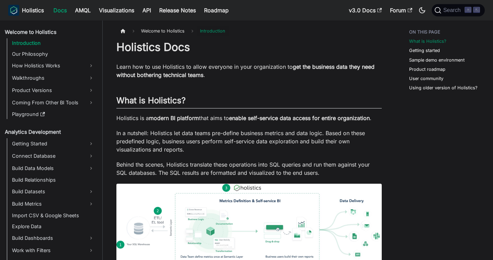 The width and height of the screenshot is (493, 260). Describe the element at coordinates (123, 31) in the screenshot. I see `a: Home page` at that location.